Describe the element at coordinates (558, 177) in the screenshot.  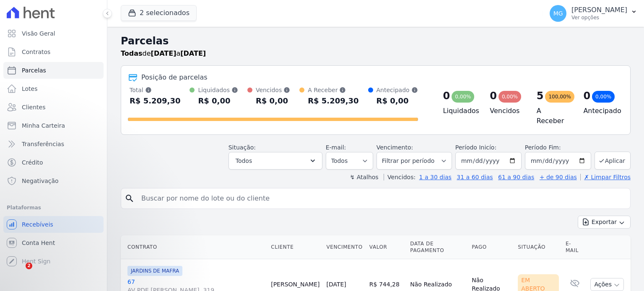
I see `a: + de 90 dias` at that location.